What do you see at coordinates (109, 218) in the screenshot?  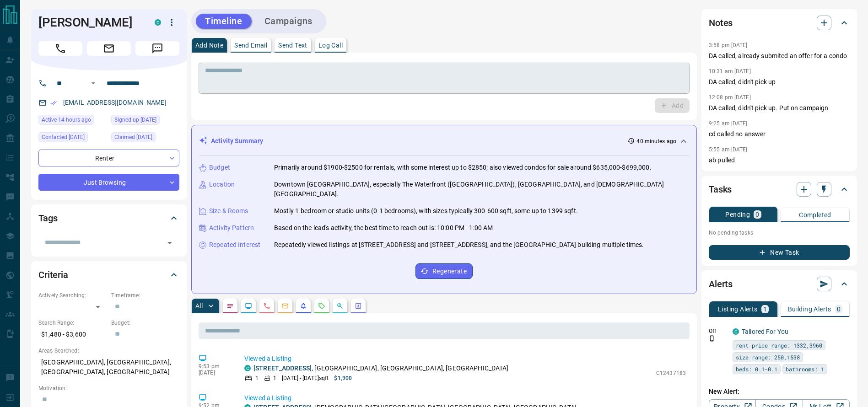 I see `div: Tags` at bounding box center [109, 218].